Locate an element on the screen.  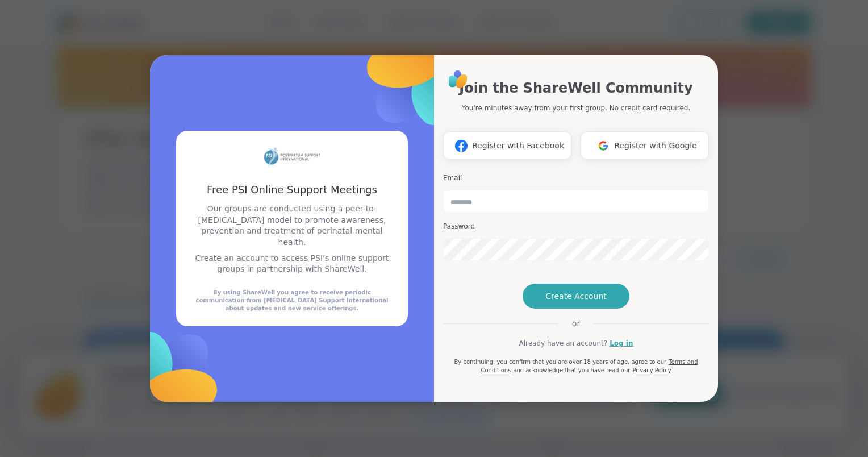
button: Register with Google is located at coordinates (645, 146).